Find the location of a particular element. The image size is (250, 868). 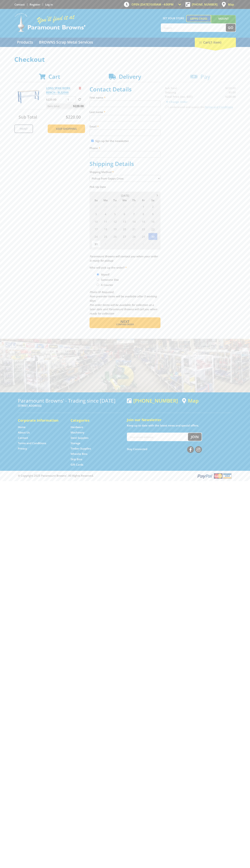

span: 28 is located at coordinates (134, 236).